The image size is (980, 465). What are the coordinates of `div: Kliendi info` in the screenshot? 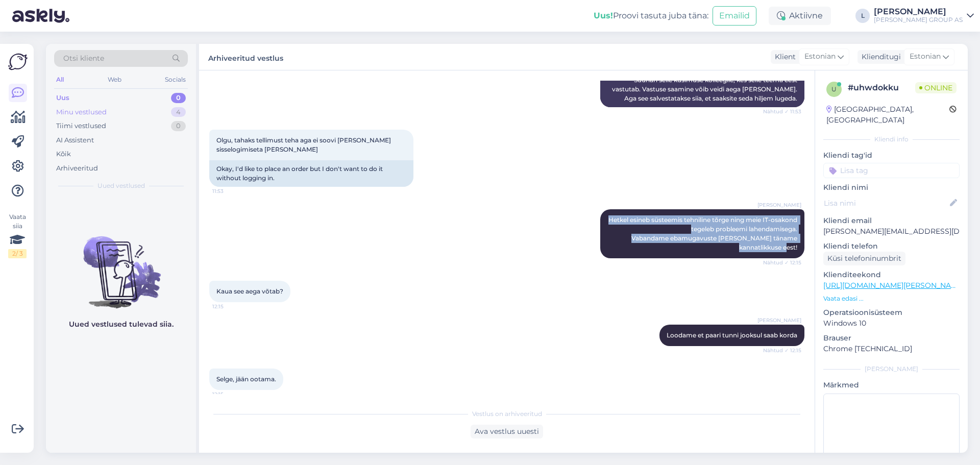 It's located at (891, 140).